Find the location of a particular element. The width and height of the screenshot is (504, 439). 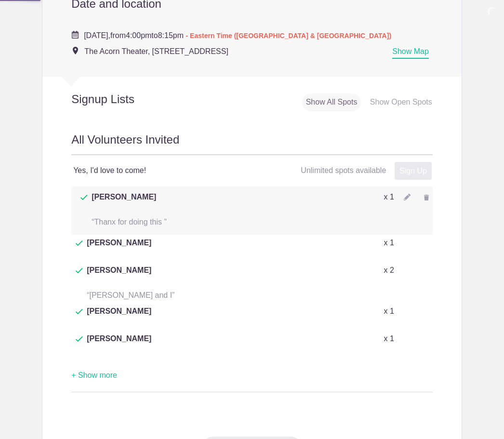

span: Unlimited spots available is located at coordinates (343, 170).